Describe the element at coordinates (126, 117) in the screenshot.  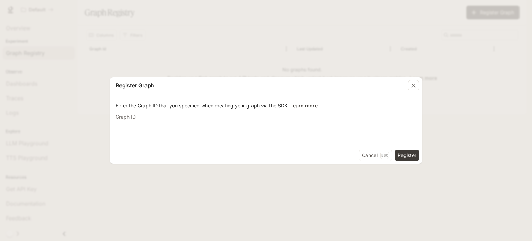
I see `p: Graph ID` at that location.